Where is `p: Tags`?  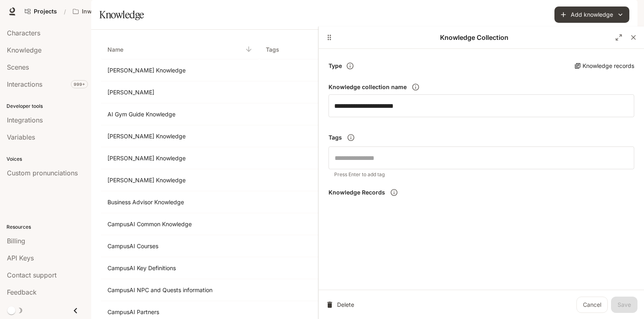
p: Tags is located at coordinates (272, 49).